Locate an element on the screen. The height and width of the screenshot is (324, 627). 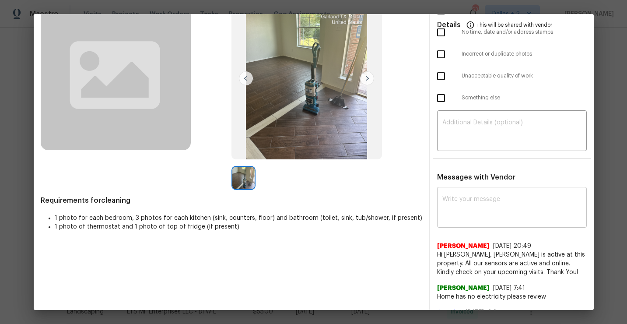
span: Messages with Vendor is located at coordinates (476, 177).